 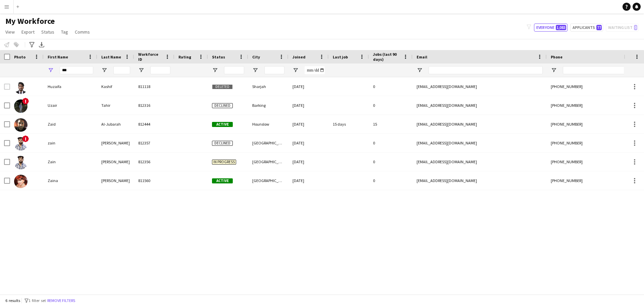 What do you see at coordinates (154, 124) in the screenshot?
I see `div: 812444` at bounding box center [154, 124].